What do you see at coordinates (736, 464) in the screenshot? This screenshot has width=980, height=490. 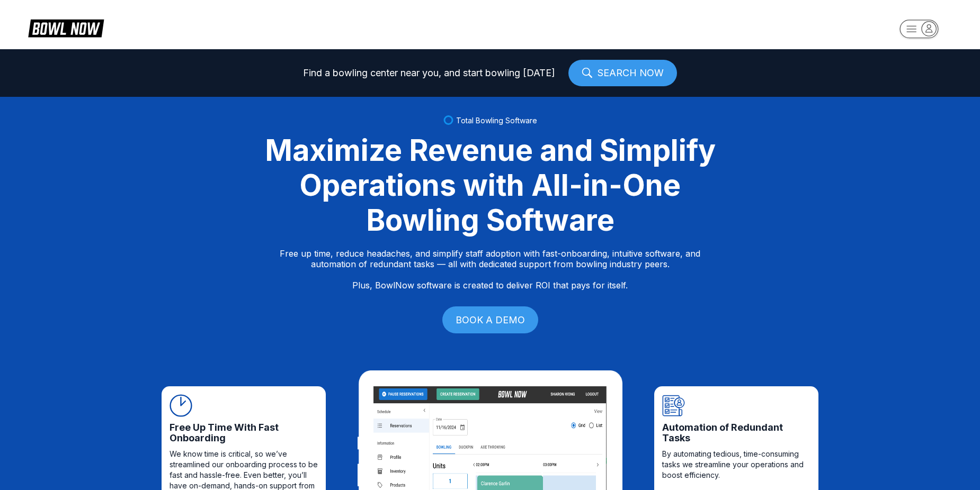 I see `span: By automating tedious, time-consuming tasks we streamline your operations and boost efficiency.` at bounding box center [736, 464].